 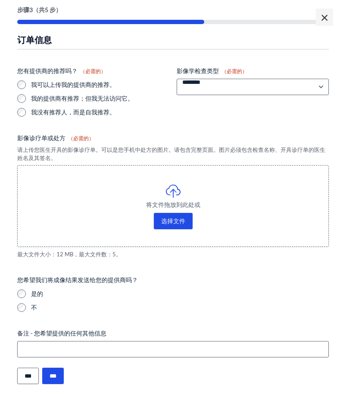 I want to click on font: 步骤, so click(x=23, y=9).